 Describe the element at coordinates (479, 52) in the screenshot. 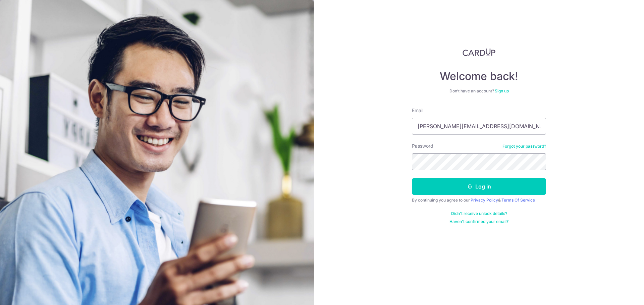

I see `img: CardUp Logo` at that location.